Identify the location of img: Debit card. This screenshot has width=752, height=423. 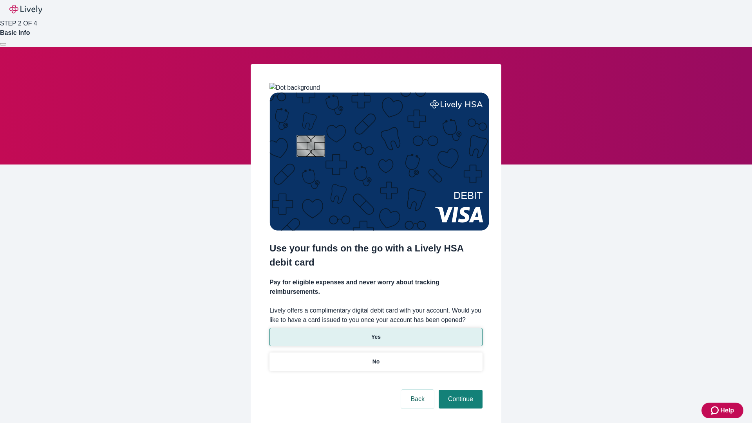
(379, 161).